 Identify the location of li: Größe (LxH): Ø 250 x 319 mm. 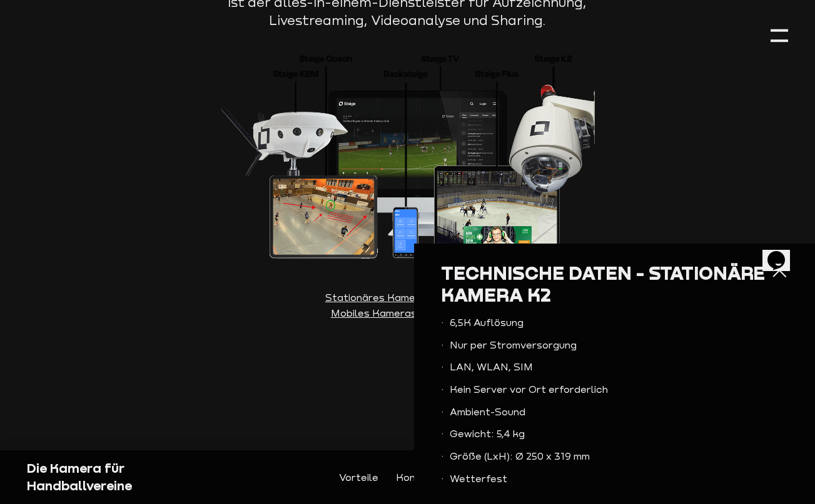
(597, 456).